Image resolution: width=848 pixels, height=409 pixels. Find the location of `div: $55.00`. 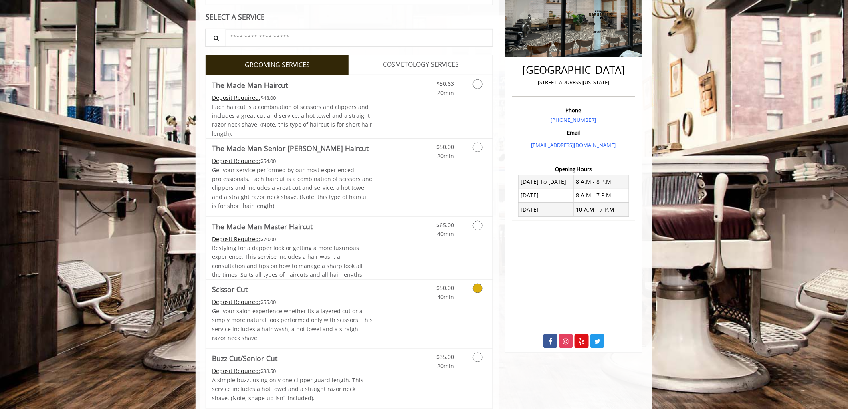

div: $55.00 is located at coordinates (293, 302).